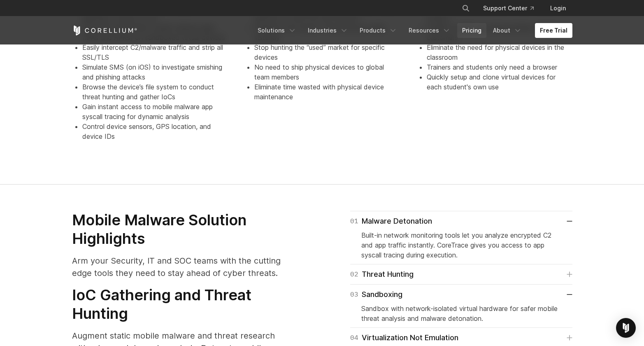  What do you see at coordinates (327, 52) in the screenshot?
I see `li: Stop hunting the “used” market for specific devices` at bounding box center [327, 52].